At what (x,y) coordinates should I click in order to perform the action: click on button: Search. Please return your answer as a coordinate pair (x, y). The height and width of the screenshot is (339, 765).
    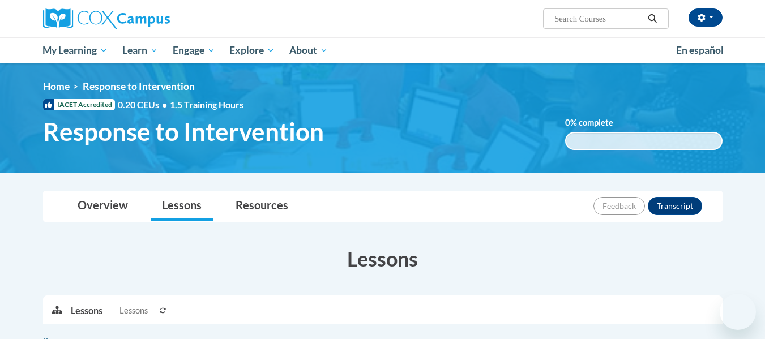
    Looking at the image, I should click on (652, 19).